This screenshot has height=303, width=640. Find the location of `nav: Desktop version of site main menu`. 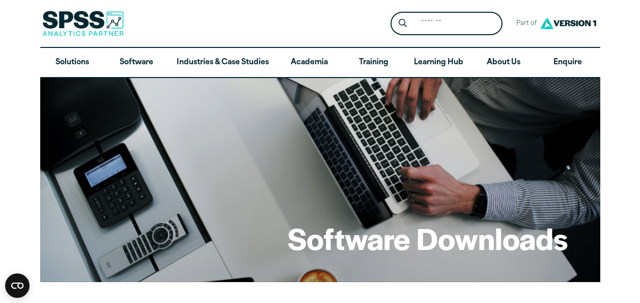

nav: Desktop version of site main menu is located at coordinates (320, 63).